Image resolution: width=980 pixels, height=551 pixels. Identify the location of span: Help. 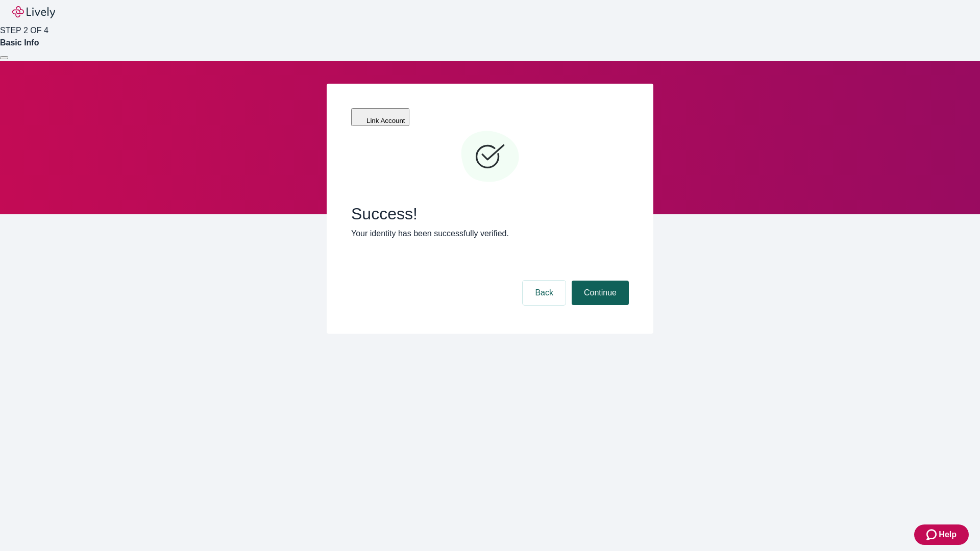
(947, 535).